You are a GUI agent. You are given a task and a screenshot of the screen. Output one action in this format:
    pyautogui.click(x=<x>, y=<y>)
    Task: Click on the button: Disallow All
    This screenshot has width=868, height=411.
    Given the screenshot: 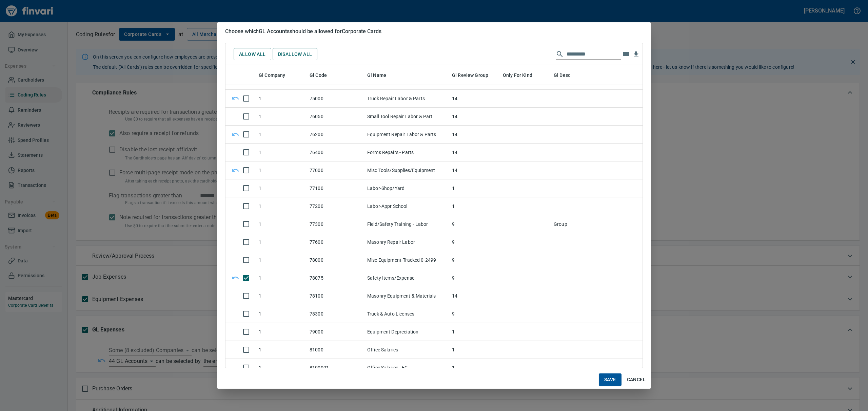 What is the action you would take?
    pyautogui.click(x=295, y=54)
    